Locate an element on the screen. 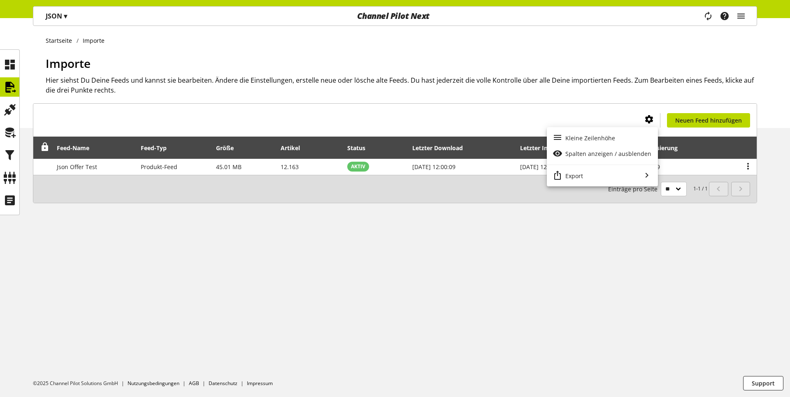 The image size is (790, 397). span: AKTIV is located at coordinates (358, 167).